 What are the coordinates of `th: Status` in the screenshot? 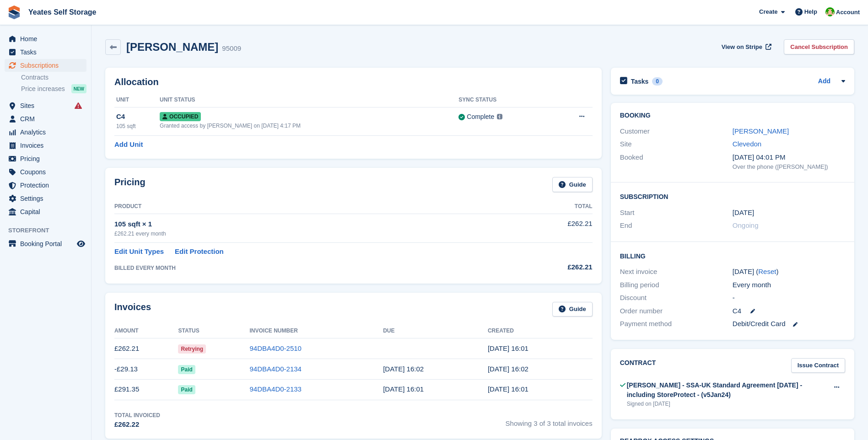 It's located at (214, 331).